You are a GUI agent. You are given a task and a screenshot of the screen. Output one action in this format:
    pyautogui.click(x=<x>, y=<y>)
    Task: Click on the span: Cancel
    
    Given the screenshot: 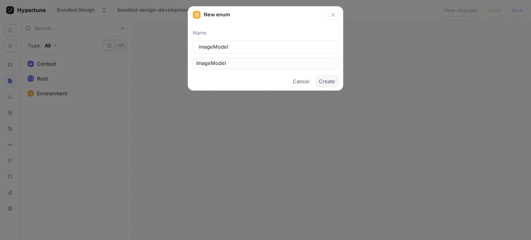 What is the action you would take?
    pyautogui.click(x=301, y=81)
    